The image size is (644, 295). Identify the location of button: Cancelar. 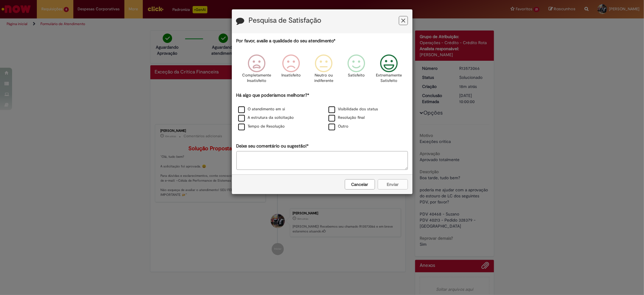
(360, 184).